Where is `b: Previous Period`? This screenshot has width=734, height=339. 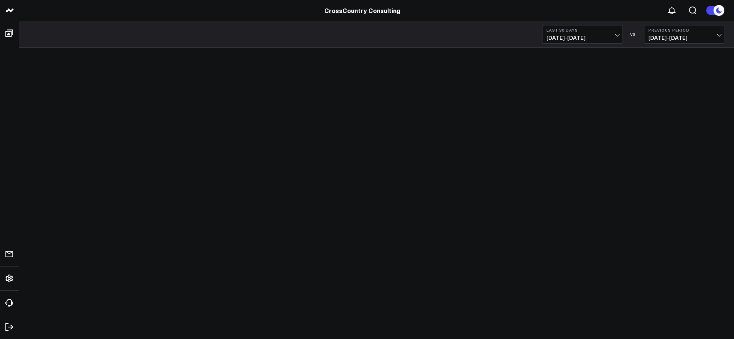
b: Previous Period is located at coordinates (684, 30).